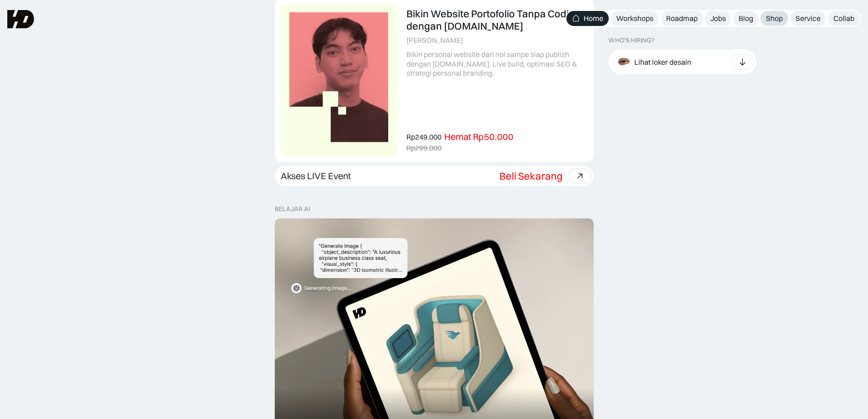 The width and height of the screenshot is (868, 419). What do you see at coordinates (682, 18) in the screenshot?
I see `a: Roadmap` at bounding box center [682, 18].